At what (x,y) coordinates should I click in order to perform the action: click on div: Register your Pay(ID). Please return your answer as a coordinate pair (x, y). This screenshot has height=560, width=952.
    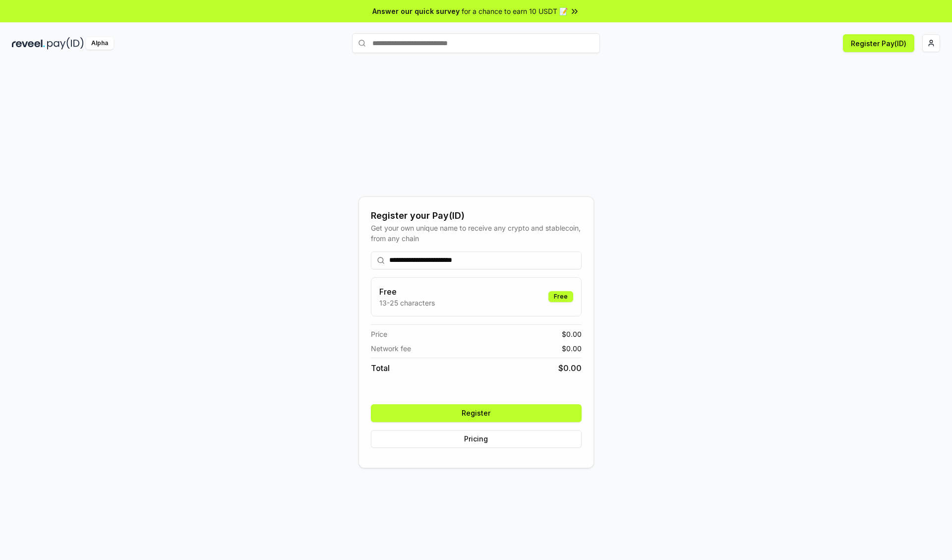
    Looking at the image, I should click on (476, 216).